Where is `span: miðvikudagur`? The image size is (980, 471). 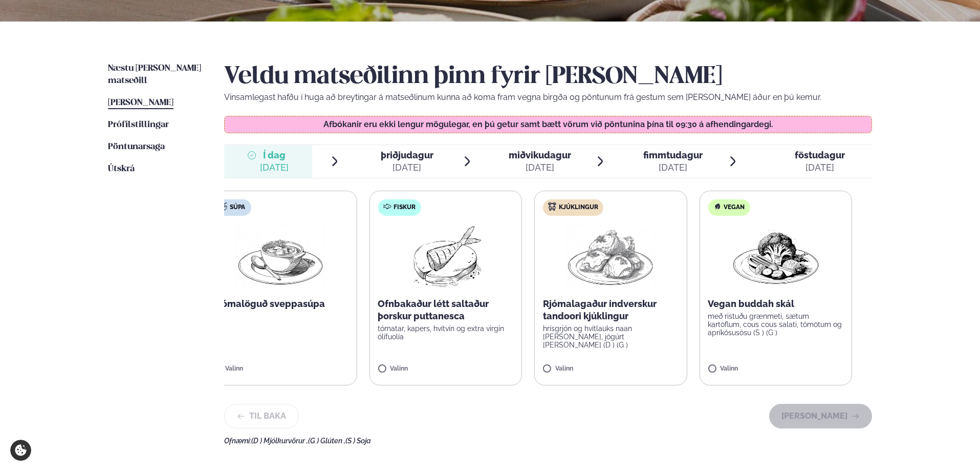 span: miðvikudagur is located at coordinates (539, 154).